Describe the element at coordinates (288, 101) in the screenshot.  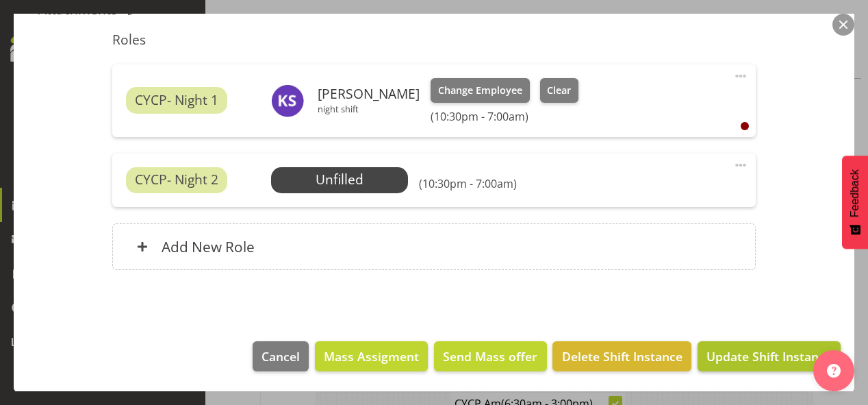
I see `img: karlene-spencer11864.jpg` at that location.